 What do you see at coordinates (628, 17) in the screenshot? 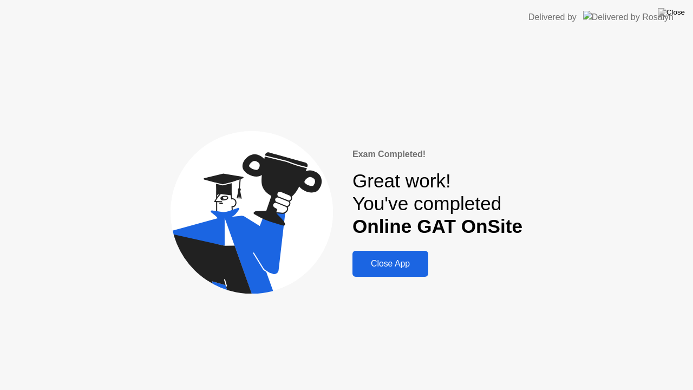
I see `img: Delivered by Rosalyn` at bounding box center [628, 17].